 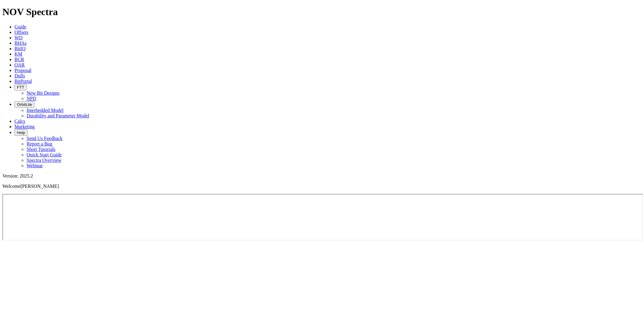 I want to click on a: NPD, so click(x=31, y=98).